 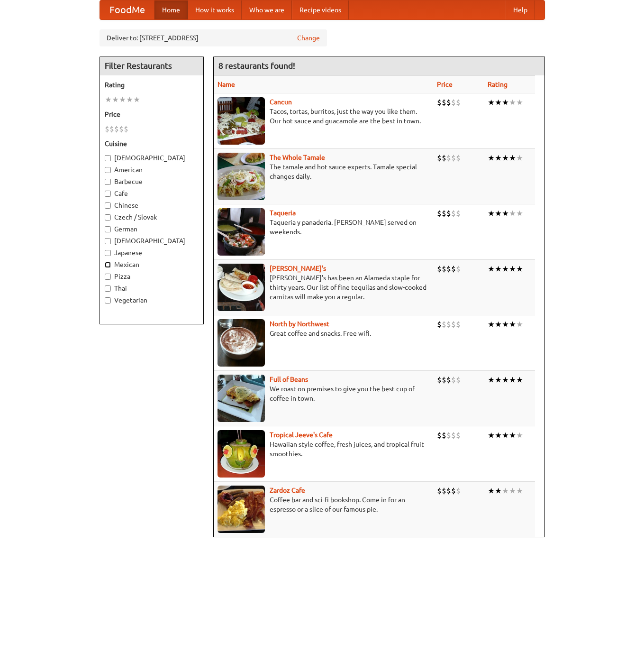 What do you see at coordinates (444, 85) in the screenshot?
I see `a: Price` at bounding box center [444, 85].